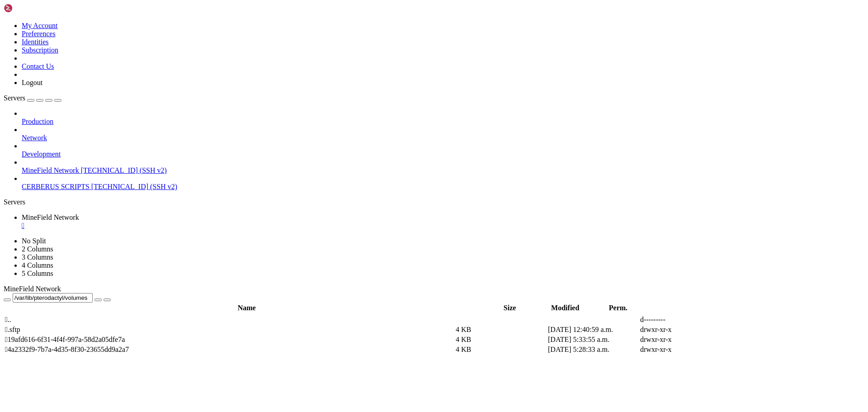 This screenshot has height=412, width=868. What do you see at coordinates (443, 138) in the screenshot?
I see `a: Network` at bounding box center [443, 138].